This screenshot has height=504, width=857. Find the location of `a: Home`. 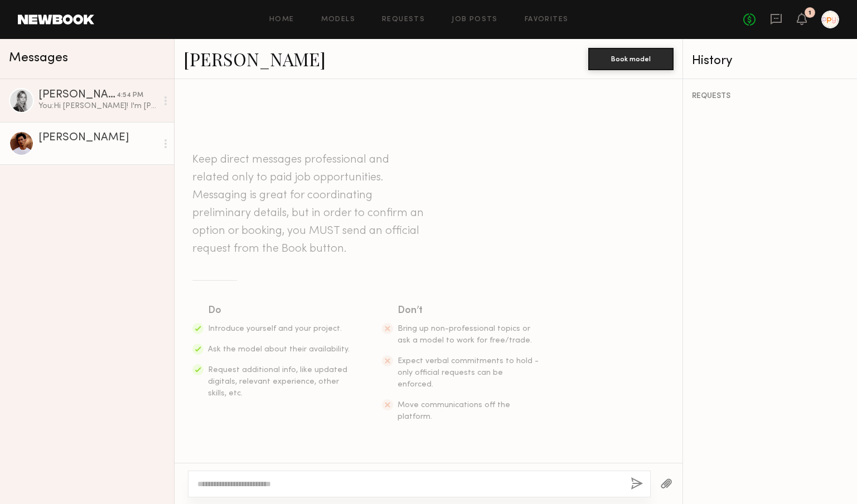

a: Home is located at coordinates (281, 20).